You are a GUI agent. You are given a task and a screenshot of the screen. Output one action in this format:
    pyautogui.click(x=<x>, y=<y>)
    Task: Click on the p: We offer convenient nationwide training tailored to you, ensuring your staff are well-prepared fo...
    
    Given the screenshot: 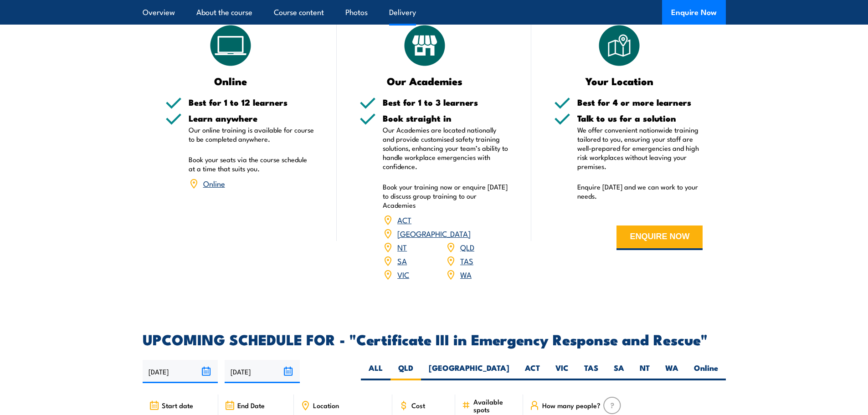 What is the action you would take?
    pyautogui.click(x=640, y=148)
    